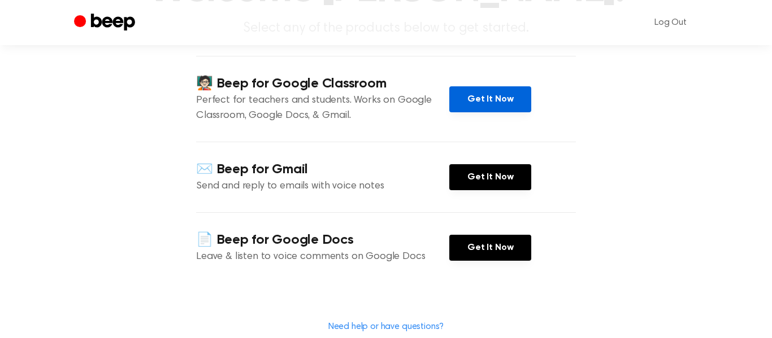  Describe the element at coordinates (323, 257) in the screenshot. I see `p: Leave & listen to voice comments on Google Docs` at that location.